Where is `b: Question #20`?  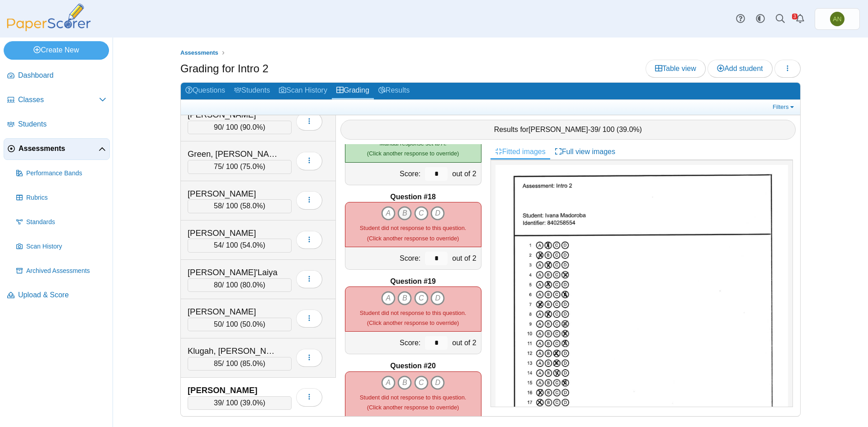 b: Question #20 is located at coordinates (413, 366).